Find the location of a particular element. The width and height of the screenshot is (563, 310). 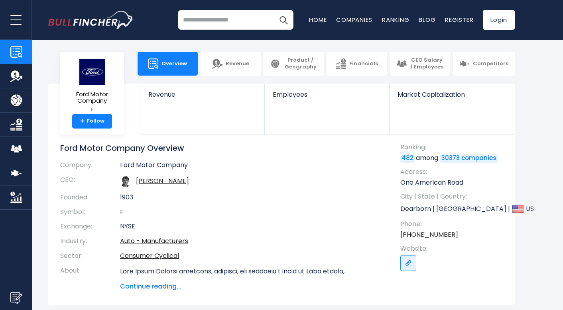

a: Employees is located at coordinates (326, 98).